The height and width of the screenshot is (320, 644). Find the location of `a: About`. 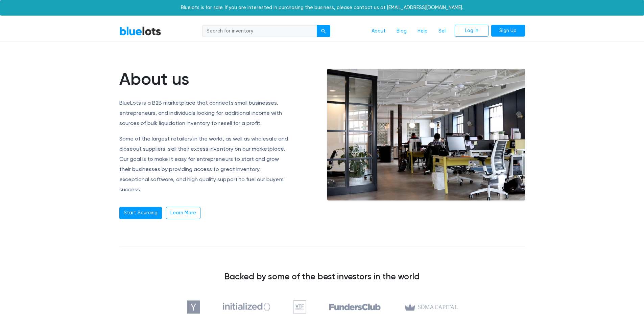

a: About is located at coordinates (379, 31).